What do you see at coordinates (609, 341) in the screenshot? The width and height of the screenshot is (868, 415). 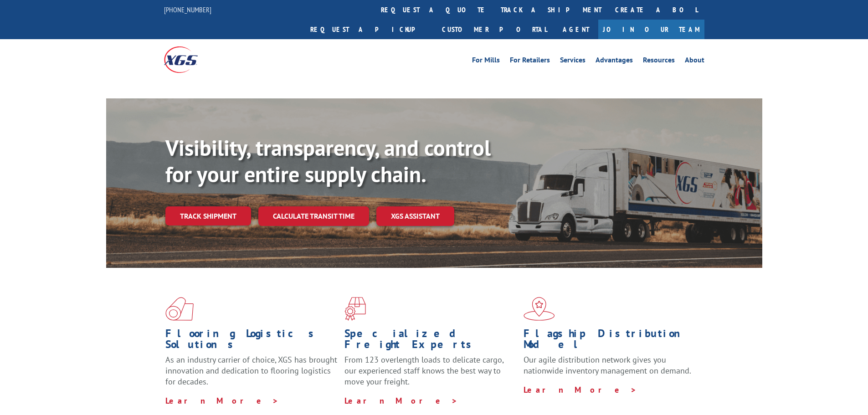 I see `h1: Flagship Distribution Model` at bounding box center [609, 341].